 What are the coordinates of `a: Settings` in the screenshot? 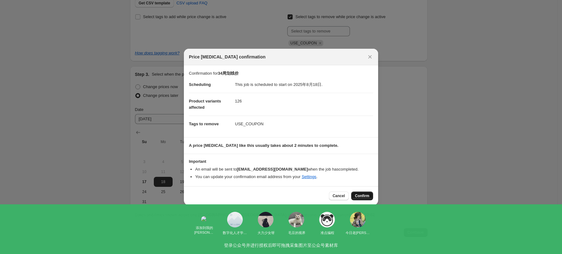 It's located at (309, 177).